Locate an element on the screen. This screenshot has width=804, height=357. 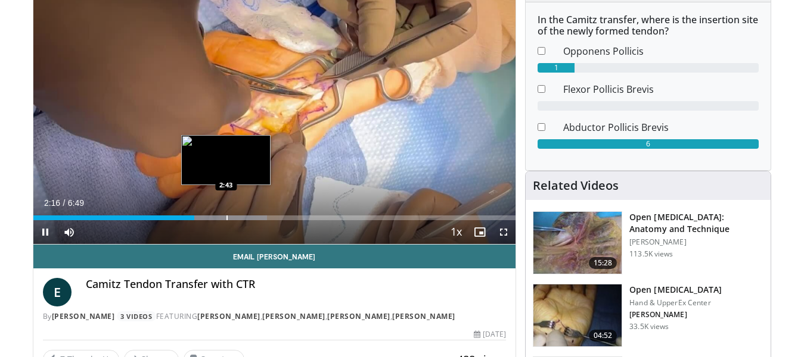
img: image.jpeg is located at coordinates (226, 160).